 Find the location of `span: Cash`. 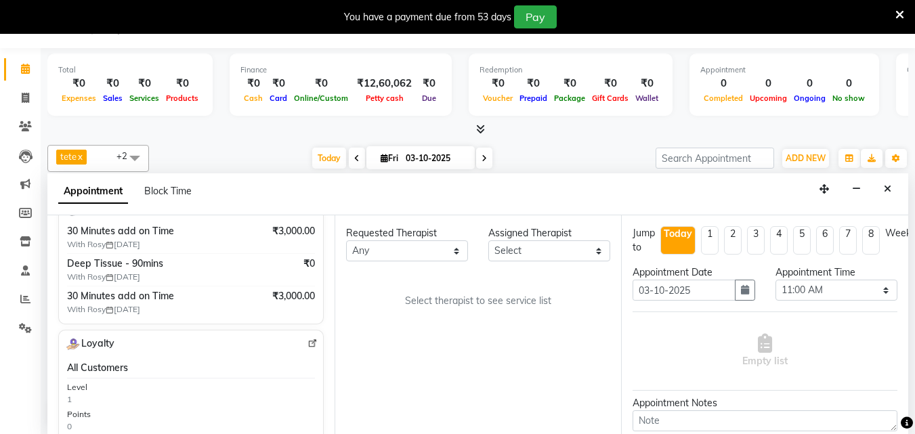

span: Cash is located at coordinates (253, 98).